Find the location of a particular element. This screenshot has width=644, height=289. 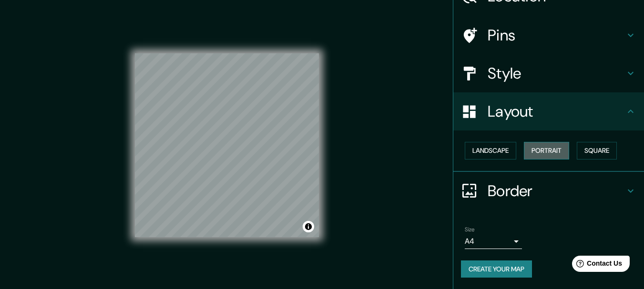

button: Toggle attribution is located at coordinates (309, 226).